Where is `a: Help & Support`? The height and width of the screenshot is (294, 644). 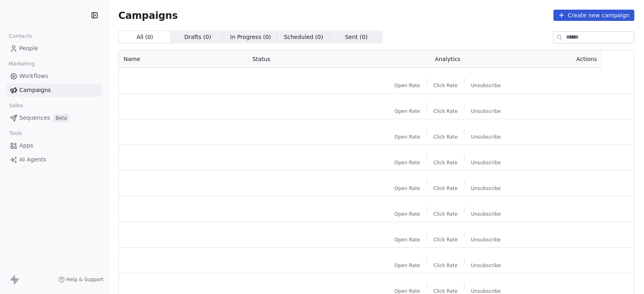
a: Help & Support is located at coordinates (81, 280).